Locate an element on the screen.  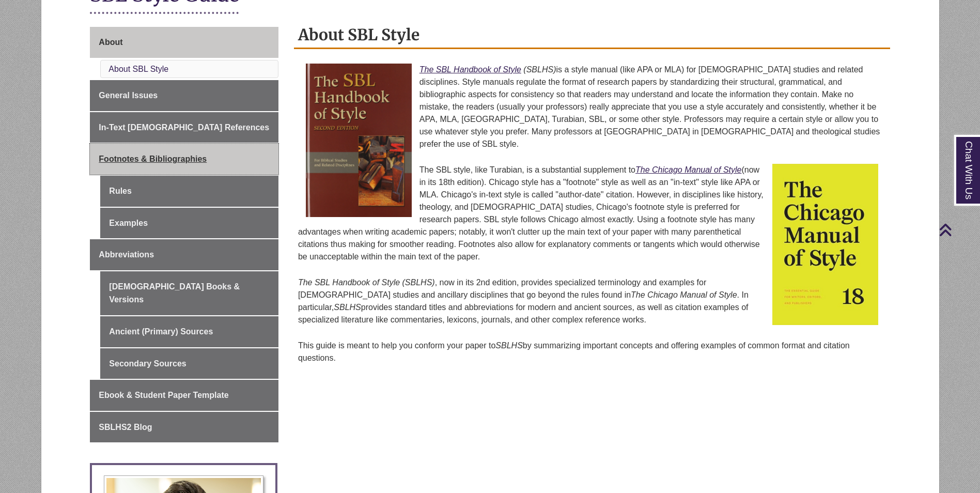
a: Abbreviations is located at coordinates (184, 255).